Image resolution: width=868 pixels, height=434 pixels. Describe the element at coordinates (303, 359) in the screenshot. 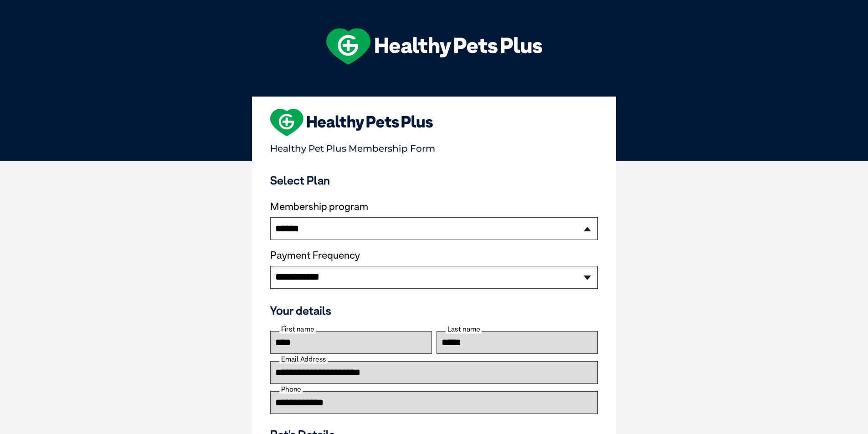

I see `label: Email Address` at that location.